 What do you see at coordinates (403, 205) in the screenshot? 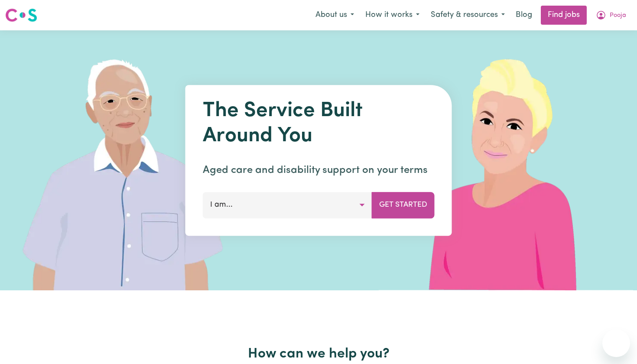
I see `button: Get Started` at bounding box center [403, 205].